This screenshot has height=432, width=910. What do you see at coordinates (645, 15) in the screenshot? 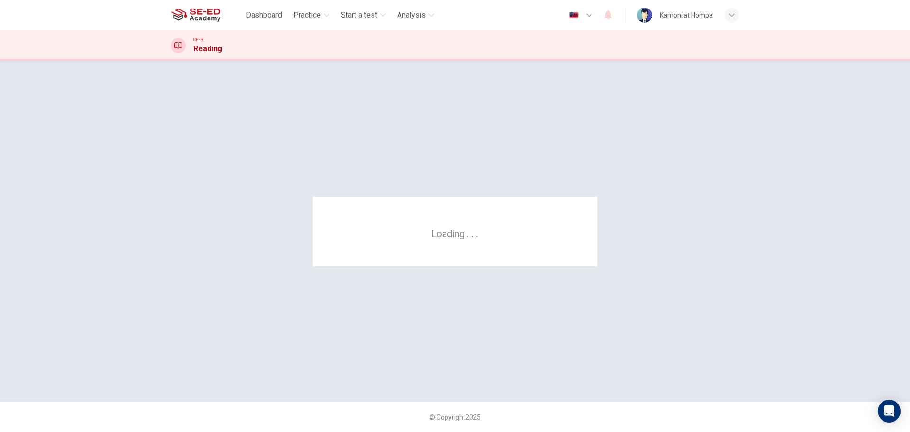
I see `img: Profile picture` at bounding box center [645, 15].